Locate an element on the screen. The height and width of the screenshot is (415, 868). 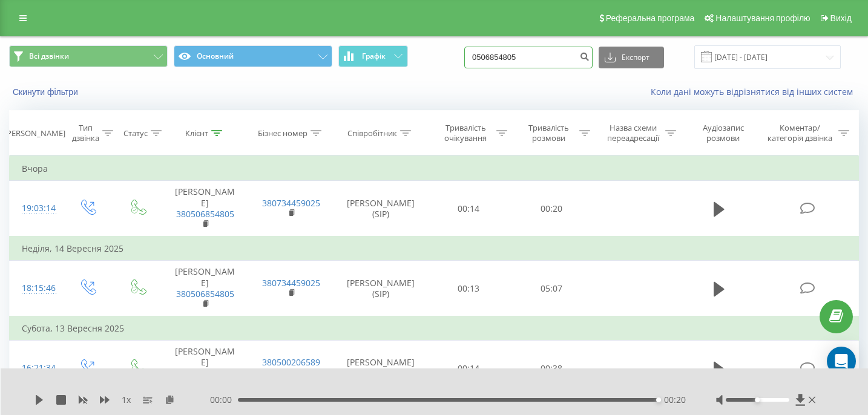
td: 05:07 is located at coordinates (551, 288).